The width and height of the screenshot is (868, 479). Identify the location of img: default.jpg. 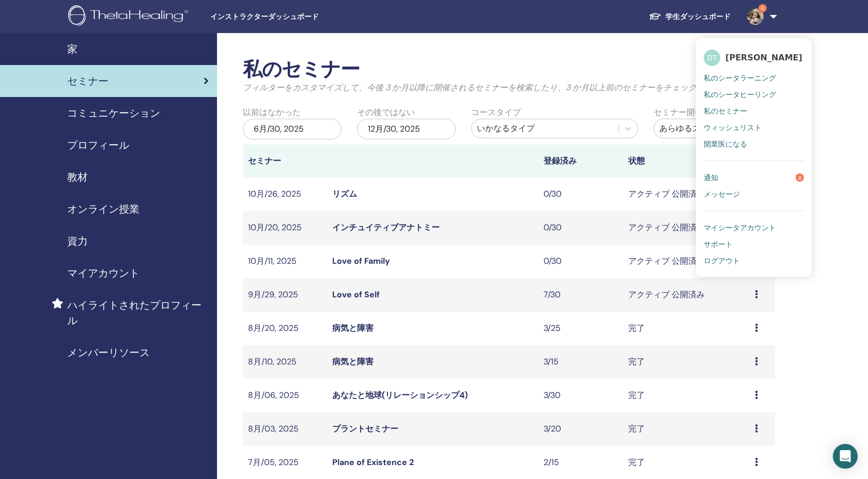
(755, 16).